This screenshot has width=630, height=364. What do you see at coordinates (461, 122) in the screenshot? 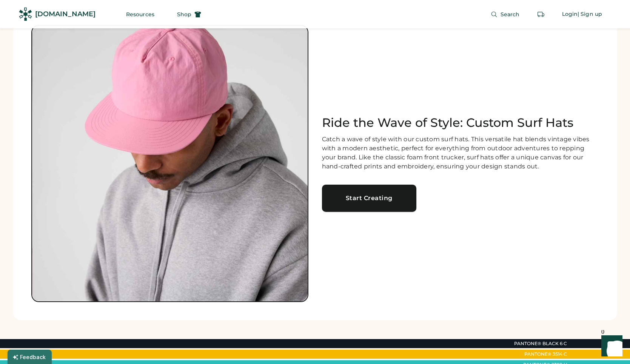
I see `h1: Ride the Wave of Style: Custom Surf Hats` at bounding box center [461, 122].